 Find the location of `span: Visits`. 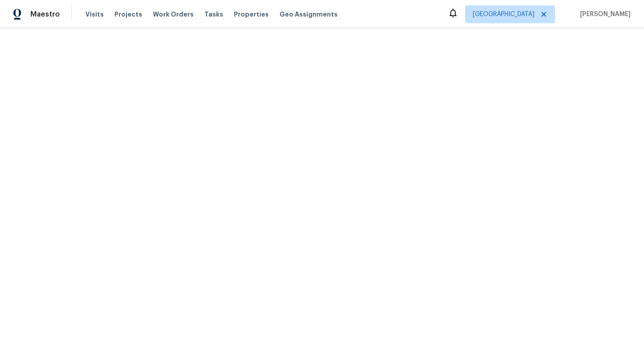

span: Visits is located at coordinates (95, 14).